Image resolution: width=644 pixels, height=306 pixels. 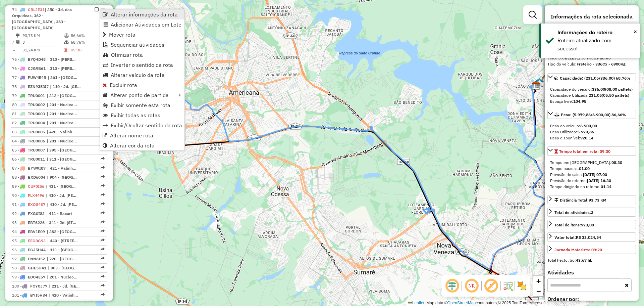 I want to click on span: 97 -, so click(x=29, y=259).